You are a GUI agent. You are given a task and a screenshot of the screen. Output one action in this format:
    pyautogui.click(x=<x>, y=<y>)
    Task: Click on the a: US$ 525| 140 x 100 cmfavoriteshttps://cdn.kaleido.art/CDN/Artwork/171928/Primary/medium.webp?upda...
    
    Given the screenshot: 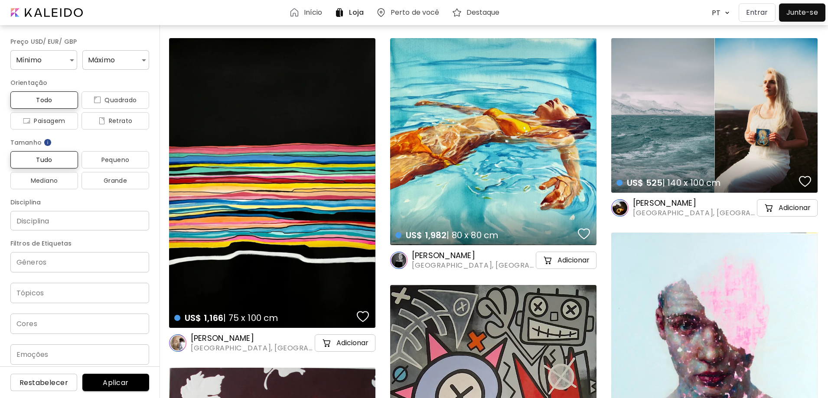 What is the action you would take?
    pyautogui.click(x=714, y=115)
    